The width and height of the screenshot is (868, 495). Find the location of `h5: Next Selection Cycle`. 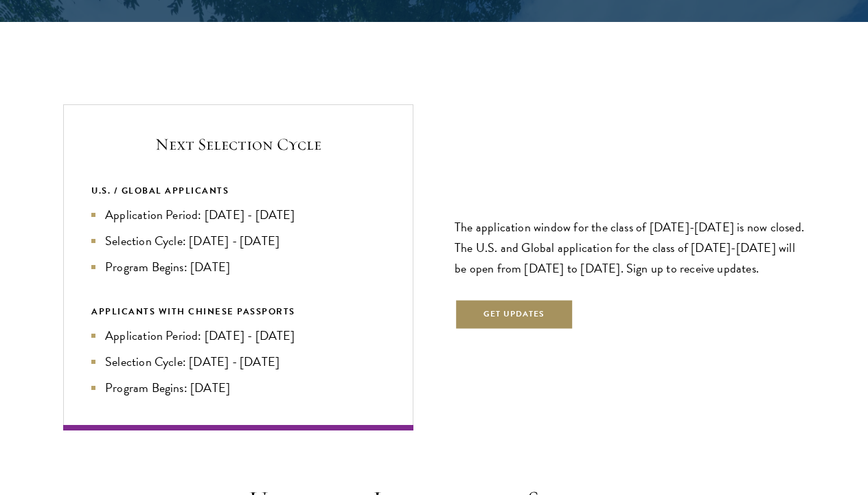

h5: Next Selection Cycle is located at coordinates (238, 144).